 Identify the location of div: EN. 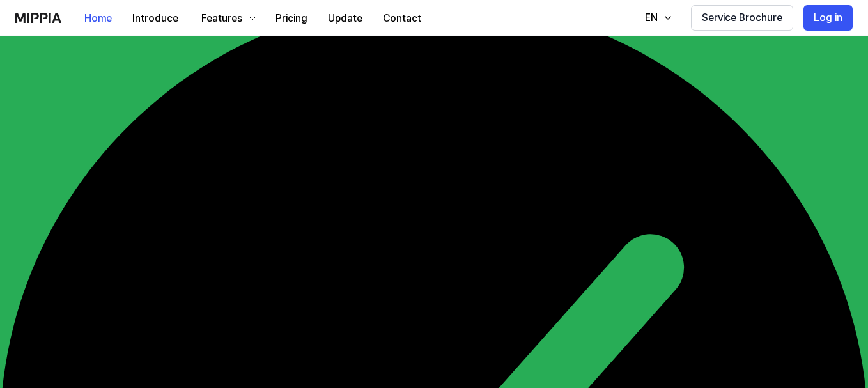
(651, 18).